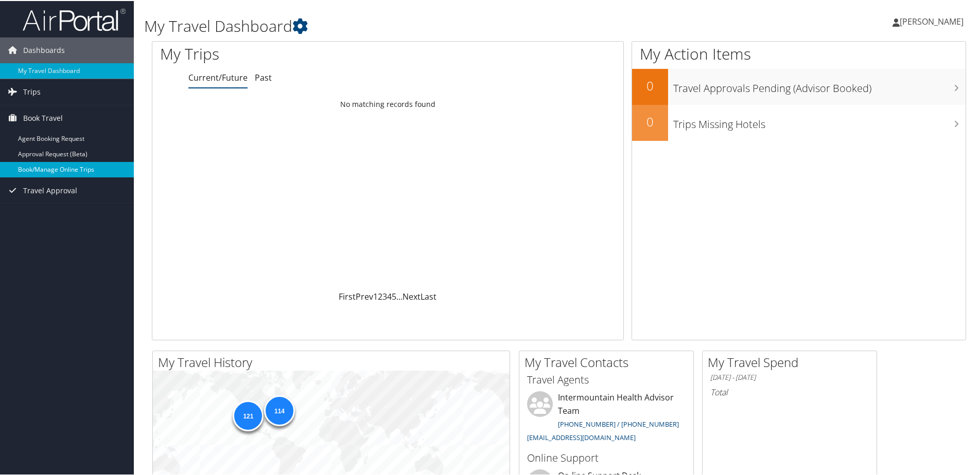 The width and height of the screenshot is (980, 475). Describe the element at coordinates (420, 26) in the screenshot. I see `h1: My Travel Dashboard` at that location.